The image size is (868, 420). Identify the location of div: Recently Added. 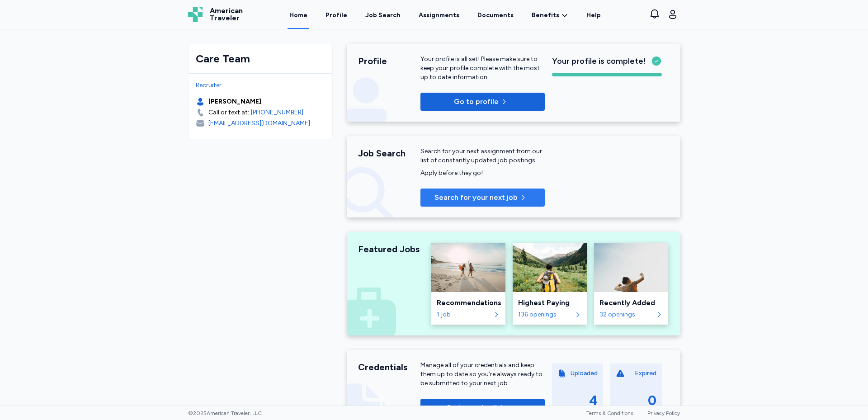
(631, 303).